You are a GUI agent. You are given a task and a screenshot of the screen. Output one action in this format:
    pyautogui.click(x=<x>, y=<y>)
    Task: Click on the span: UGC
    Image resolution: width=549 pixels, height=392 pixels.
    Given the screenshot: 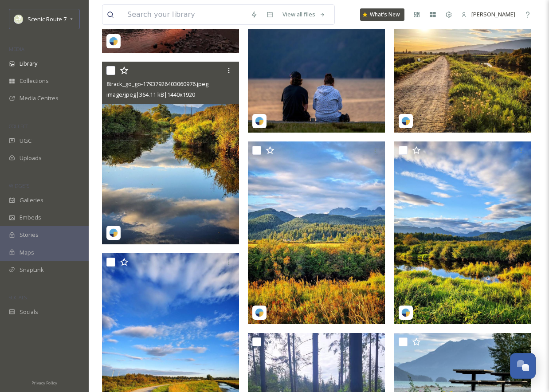 What is the action you would take?
    pyautogui.click(x=26, y=140)
    